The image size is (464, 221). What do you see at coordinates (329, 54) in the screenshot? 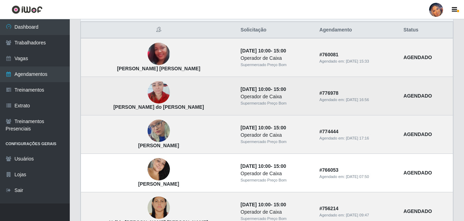
I see `strong: # 760081` at bounding box center [329, 54].